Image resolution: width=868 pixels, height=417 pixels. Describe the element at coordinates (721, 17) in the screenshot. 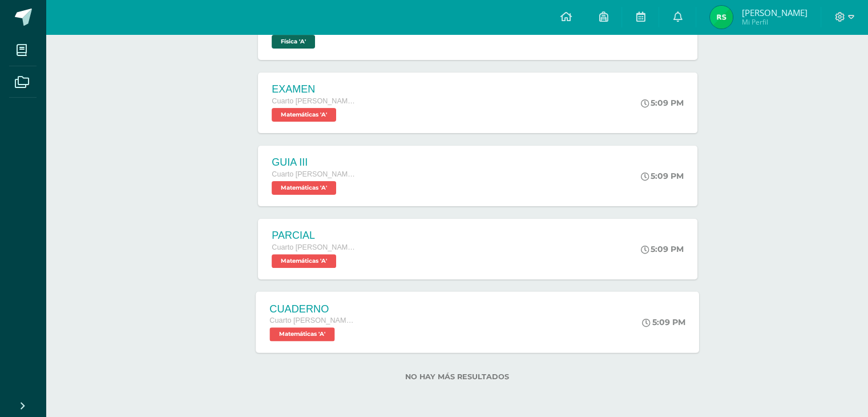

I see `img: 6b8055f1fa2aa5a2ea33f5fa0b4220d9.png` at that location.